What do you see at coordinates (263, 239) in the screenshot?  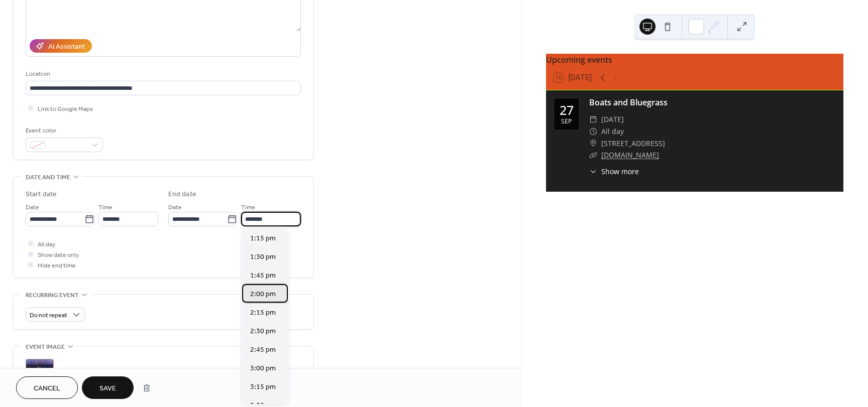 I see `span: 1:15 pm` at bounding box center [263, 239].